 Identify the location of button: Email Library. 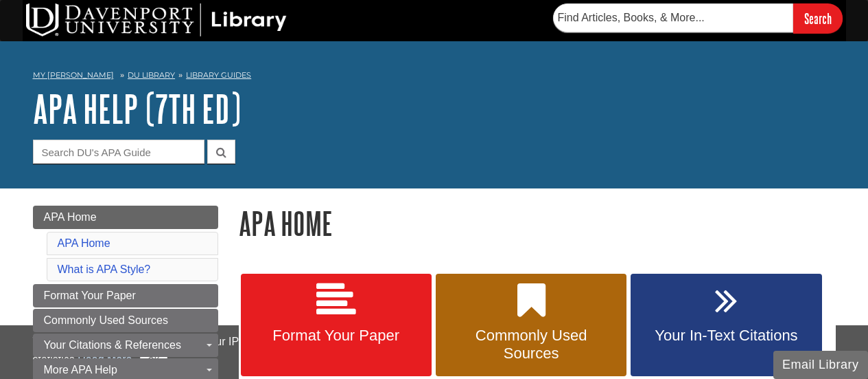
(821, 364).